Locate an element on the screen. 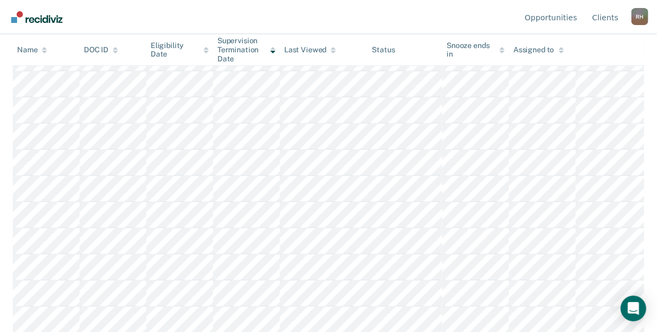 The image size is (657, 332). div: Status is located at coordinates (383, 50).